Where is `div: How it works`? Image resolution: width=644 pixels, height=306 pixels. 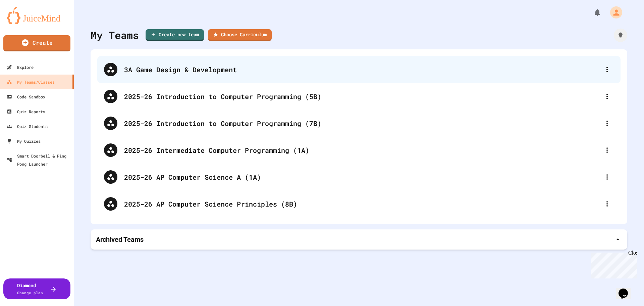
div: How it works is located at coordinates (621, 35).